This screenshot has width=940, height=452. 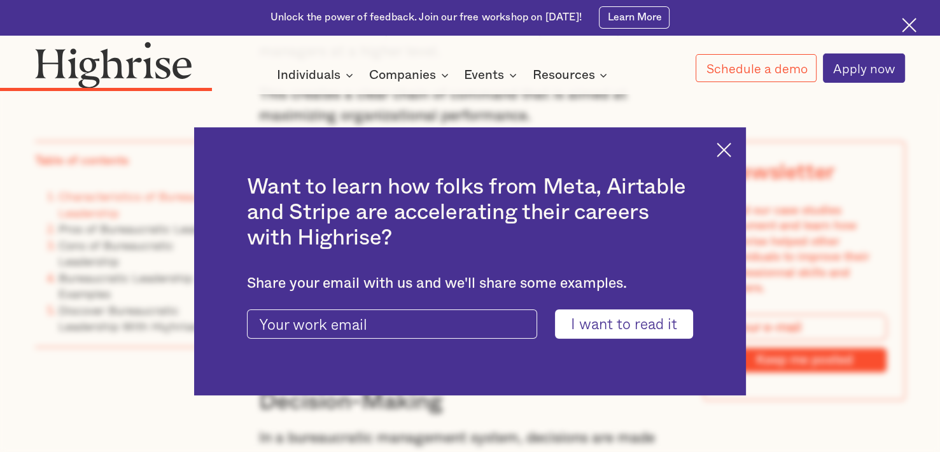 I want to click on form: current-ascender-blog-article-modal-form, so click(x=470, y=324).